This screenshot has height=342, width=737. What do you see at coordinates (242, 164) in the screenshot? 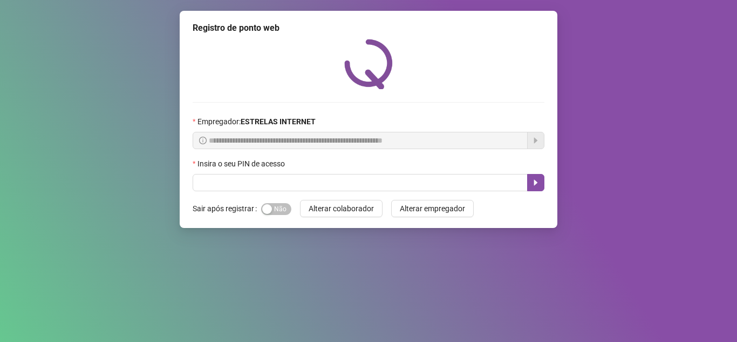
I see `label: Insira o seu PIN de acesso` at bounding box center [242, 164].